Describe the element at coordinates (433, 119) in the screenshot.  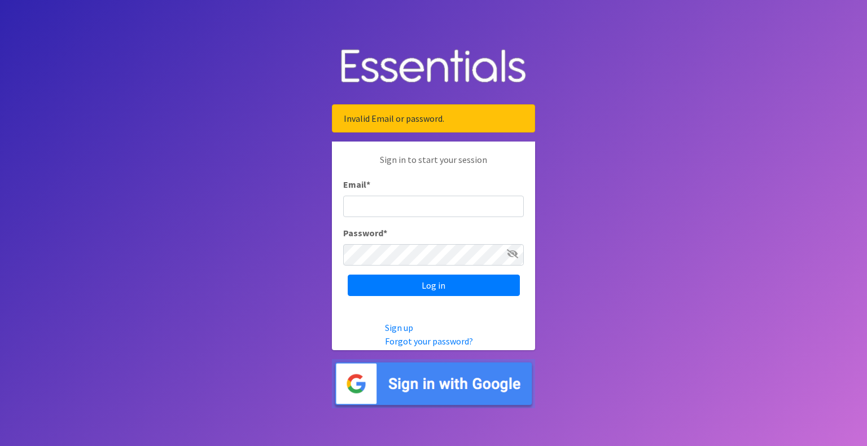
I see `div: Invalid Email or password.` at that location.